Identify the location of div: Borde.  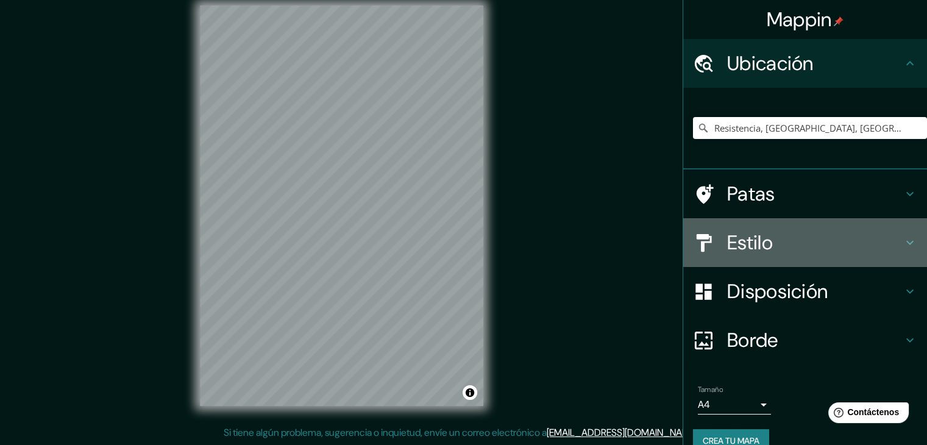
(806, 340).